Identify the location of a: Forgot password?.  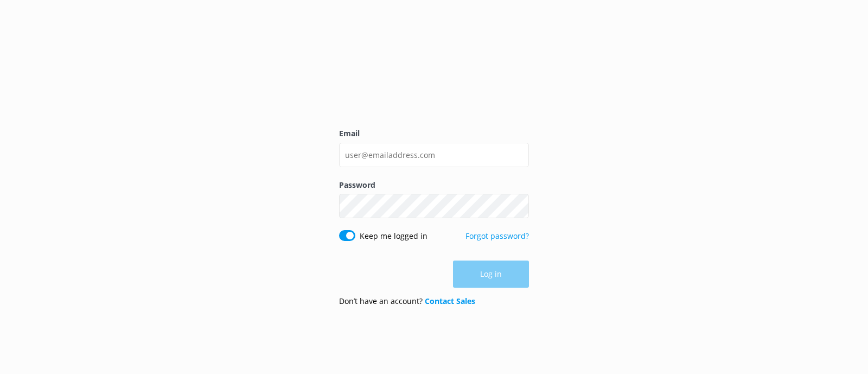
(497, 236).